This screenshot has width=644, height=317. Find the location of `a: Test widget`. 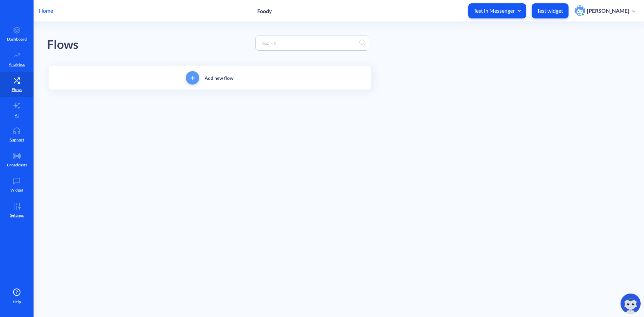

a: Test widget is located at coordinates (550, 10).